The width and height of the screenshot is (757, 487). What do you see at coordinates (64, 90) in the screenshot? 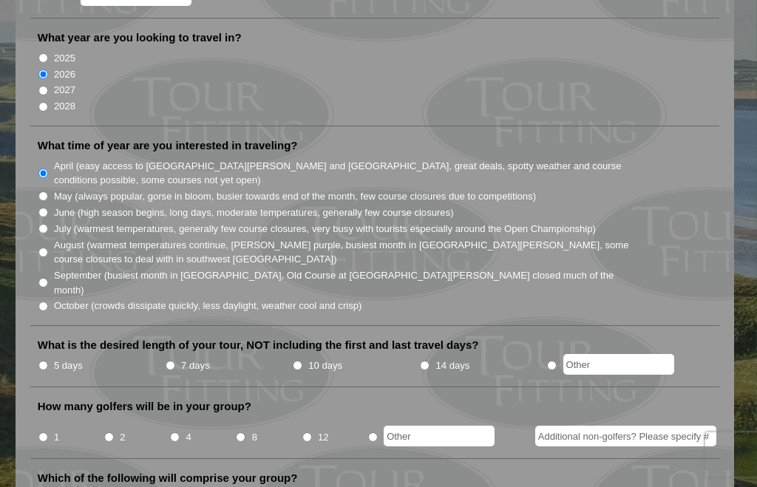
I see `label: 2027` at bounding box center [64, 90].